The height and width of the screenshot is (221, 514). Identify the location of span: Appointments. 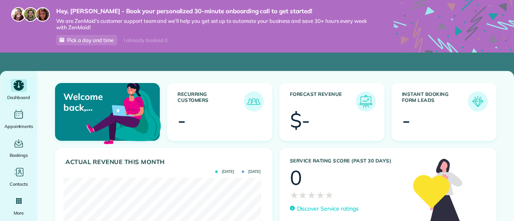
(19, 126).